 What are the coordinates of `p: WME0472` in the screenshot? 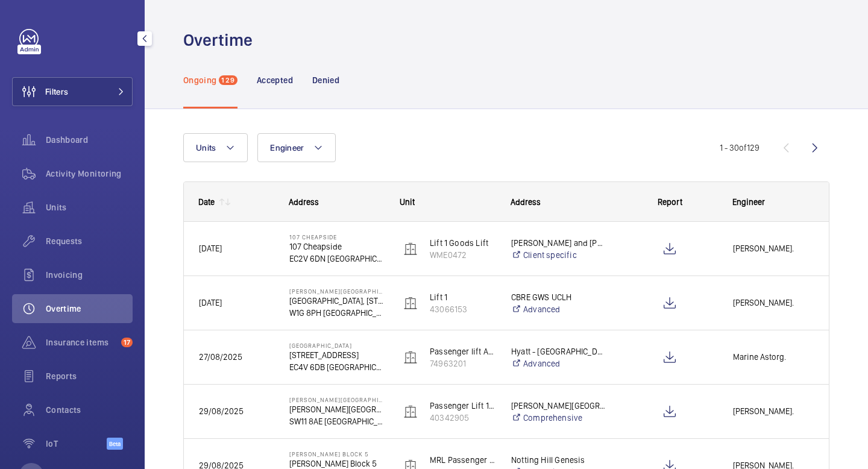 It's located at (463, 255).